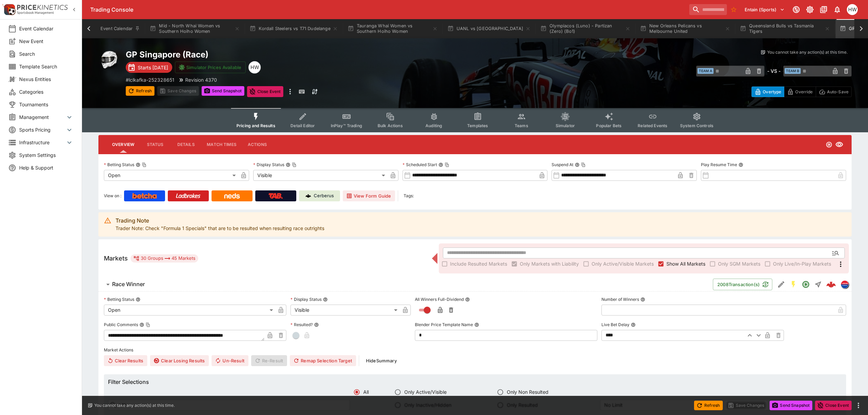 This screenshot has height=415, width=868. What do you see at coordinates (138, 164) in the screenshot?
I see `button: Betting StatusCopy To Clipboard` at bounding box center [138, 164].